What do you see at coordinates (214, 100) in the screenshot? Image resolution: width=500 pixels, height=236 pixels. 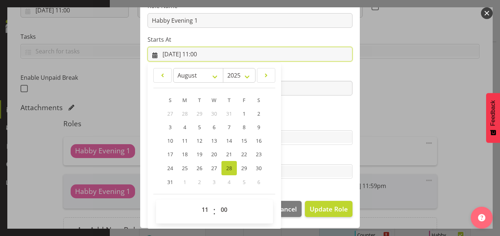 I see `span: W` at bounding box center [214, 100].